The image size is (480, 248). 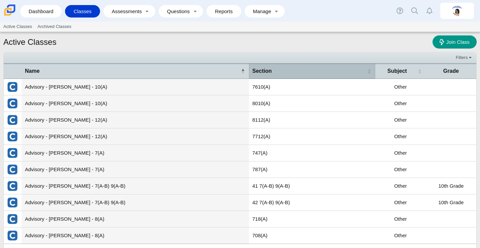 I want to click on td: 7610(A), so click(x=312, y=87).